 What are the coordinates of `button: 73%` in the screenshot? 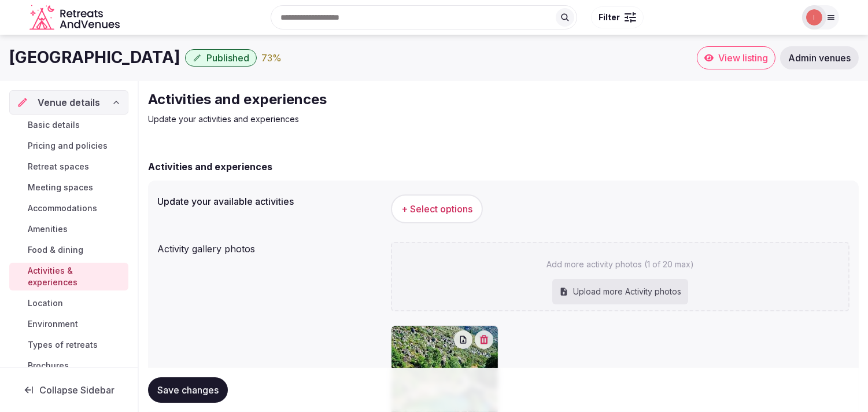 It's located at (271, 58).